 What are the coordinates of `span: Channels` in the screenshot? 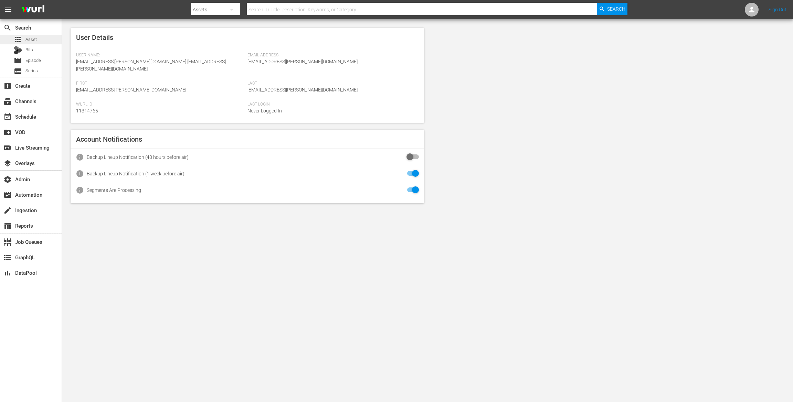 It's located at (8, 102).